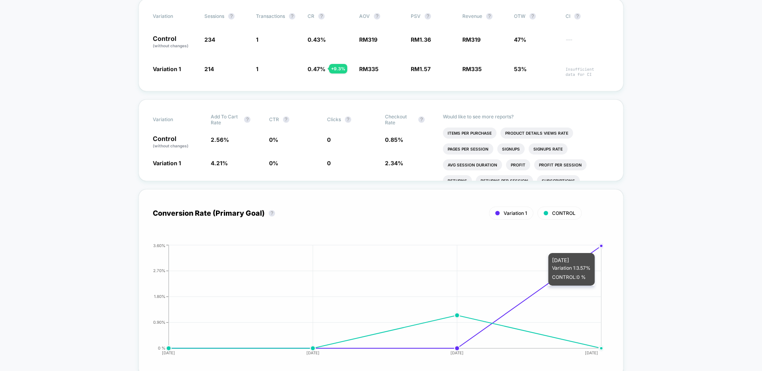  What do you see at coordinates (560, 165) in the screenshot?
I see `li: Profit Per Session` at bounding box center [560, 165].